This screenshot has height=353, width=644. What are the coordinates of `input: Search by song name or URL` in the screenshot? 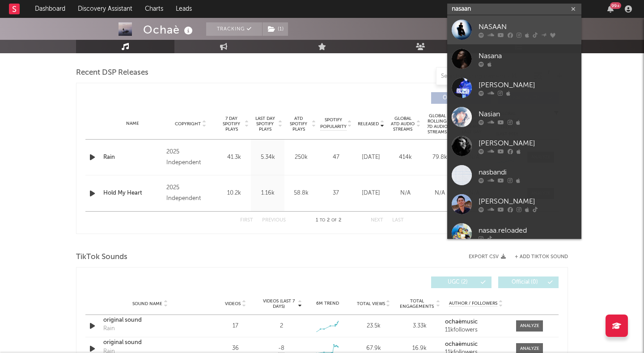 It's located at (483, 77).